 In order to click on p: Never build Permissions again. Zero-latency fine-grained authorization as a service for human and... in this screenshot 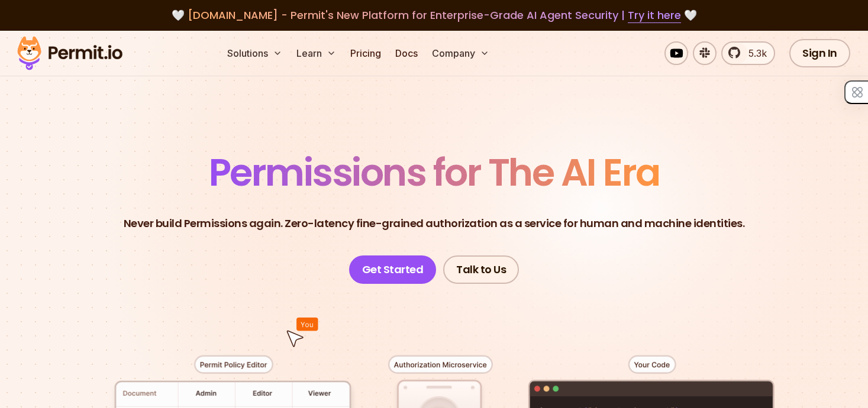, I will do `click(434, 224)`.